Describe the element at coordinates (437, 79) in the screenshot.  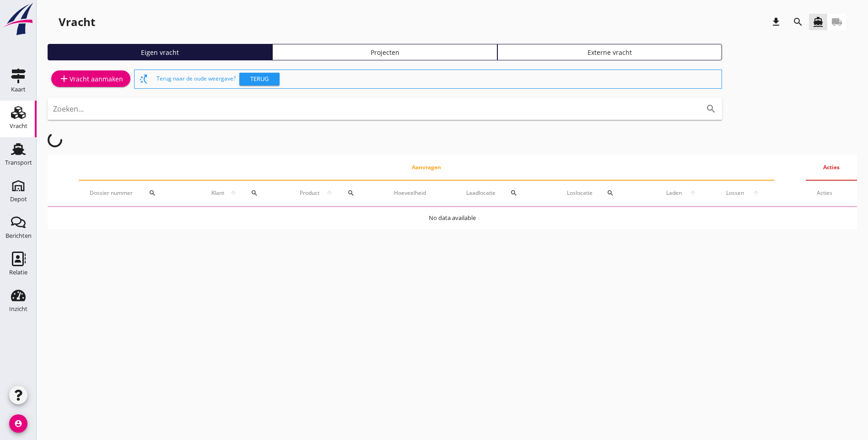
I see `div: Terug naar de oude weergave?` at that location.